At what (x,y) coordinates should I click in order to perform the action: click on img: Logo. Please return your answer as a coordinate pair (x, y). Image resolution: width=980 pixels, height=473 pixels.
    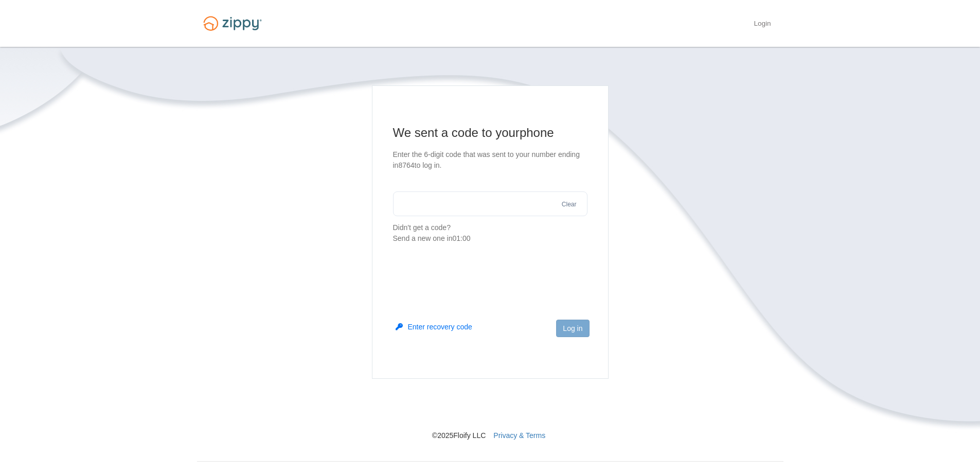
    Looking at the image, I should click on (232, 23).